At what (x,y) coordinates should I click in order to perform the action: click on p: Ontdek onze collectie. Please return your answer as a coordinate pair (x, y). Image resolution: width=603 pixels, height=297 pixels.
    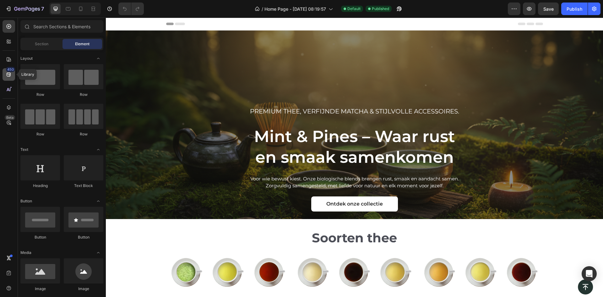
    Looking at the image, I should click on (249, 186).